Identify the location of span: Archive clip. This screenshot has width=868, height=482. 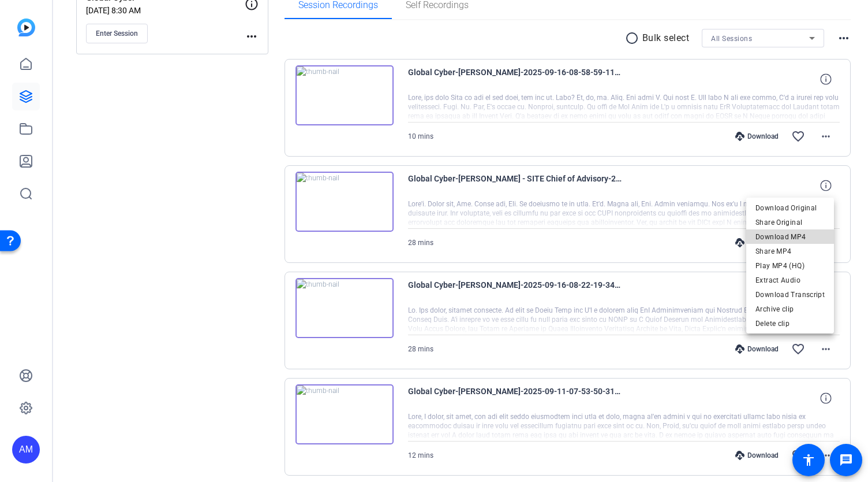
(790, 309).